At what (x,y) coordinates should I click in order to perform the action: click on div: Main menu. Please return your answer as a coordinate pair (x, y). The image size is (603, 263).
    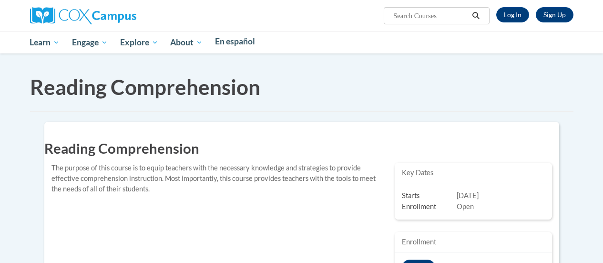
    Looking at the image, I should click on (302, 42).